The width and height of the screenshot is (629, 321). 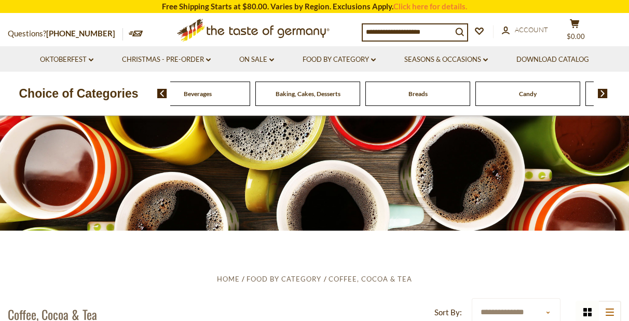 What do you see at coordinates (66, 60) in the screenshot?
I see `a: Oktoberfest` at bounding box center [66, 60].